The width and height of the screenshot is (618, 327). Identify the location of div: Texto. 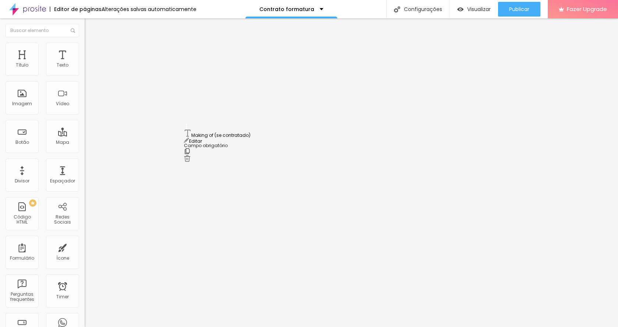
(62, 65).